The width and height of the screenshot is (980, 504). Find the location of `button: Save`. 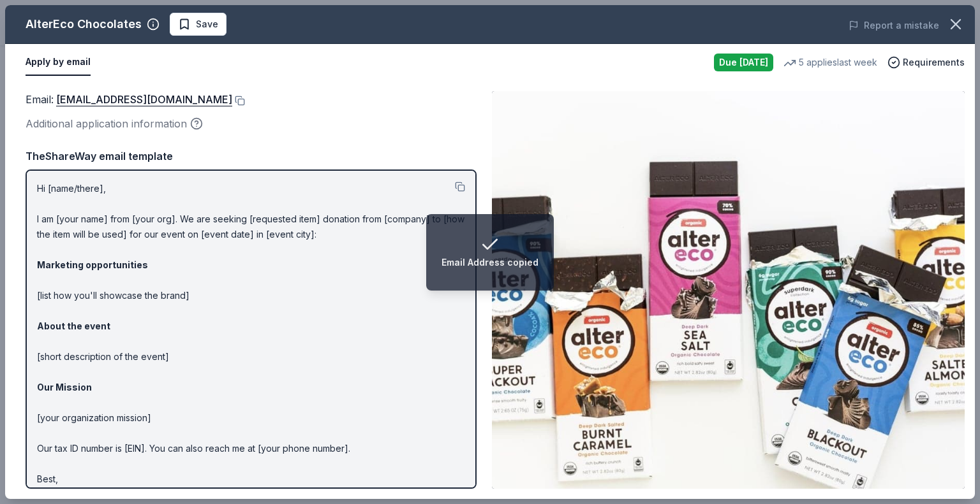

button: Save is located at coordinates (198, 24).